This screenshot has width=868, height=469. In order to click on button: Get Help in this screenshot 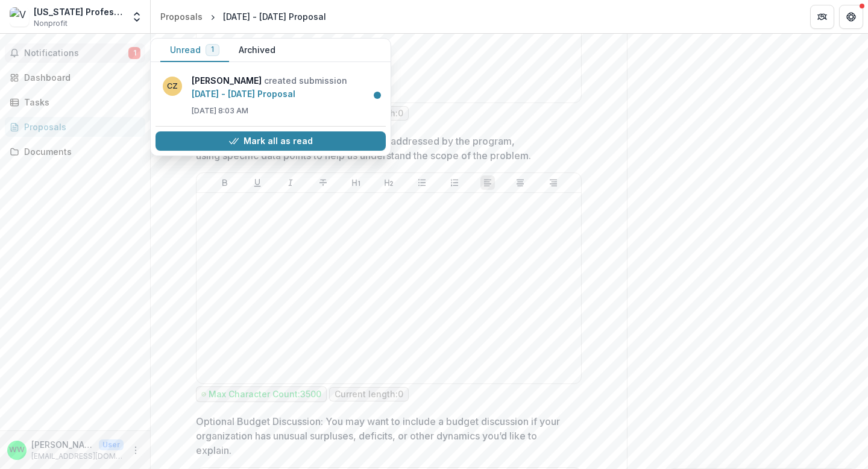, I will do `click(851, 17)`.